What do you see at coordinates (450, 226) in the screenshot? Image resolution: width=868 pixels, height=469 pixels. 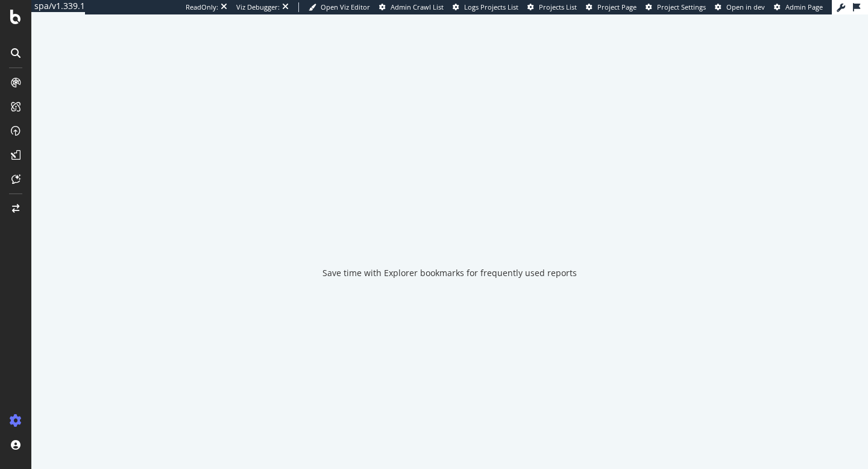 I see `div: animation` at bounding box center [450, 226].